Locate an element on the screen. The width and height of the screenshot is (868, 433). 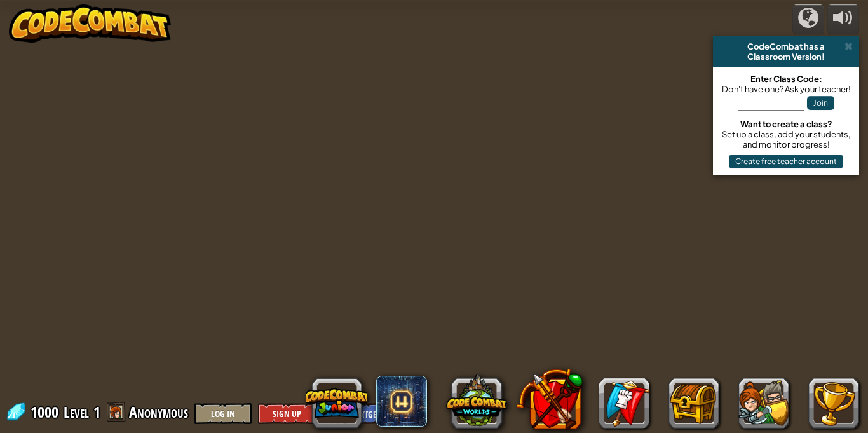
img: CodeCombat - Learn how to code by playing a game is located at coordinates (90, 24).